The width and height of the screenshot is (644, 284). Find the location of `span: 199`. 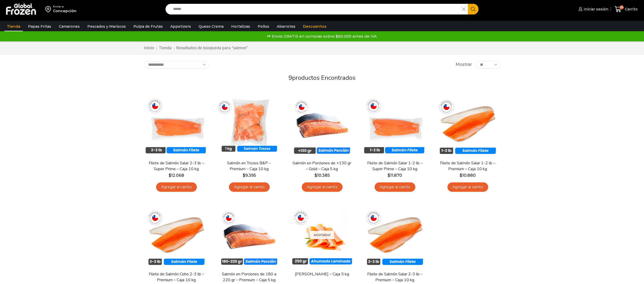

span: 199 is located at coordinates (622, 8).